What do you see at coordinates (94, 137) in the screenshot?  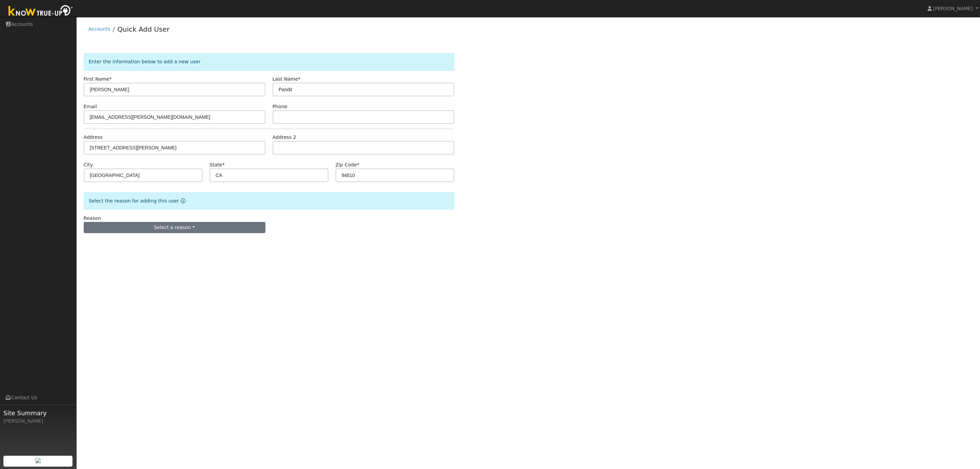 I see `label: Address` at bounding box center [94, 137].